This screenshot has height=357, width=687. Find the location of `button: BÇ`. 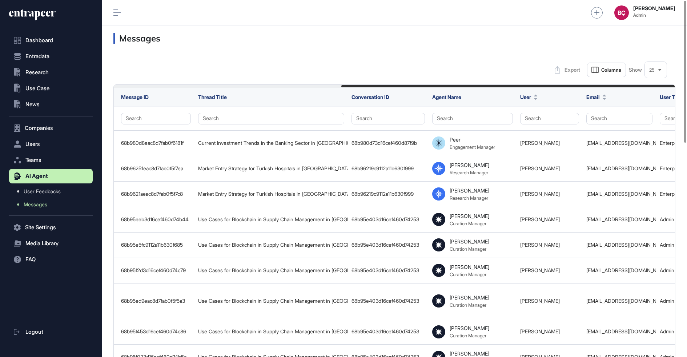

button: BÇ is located at coordinates (622, 13).